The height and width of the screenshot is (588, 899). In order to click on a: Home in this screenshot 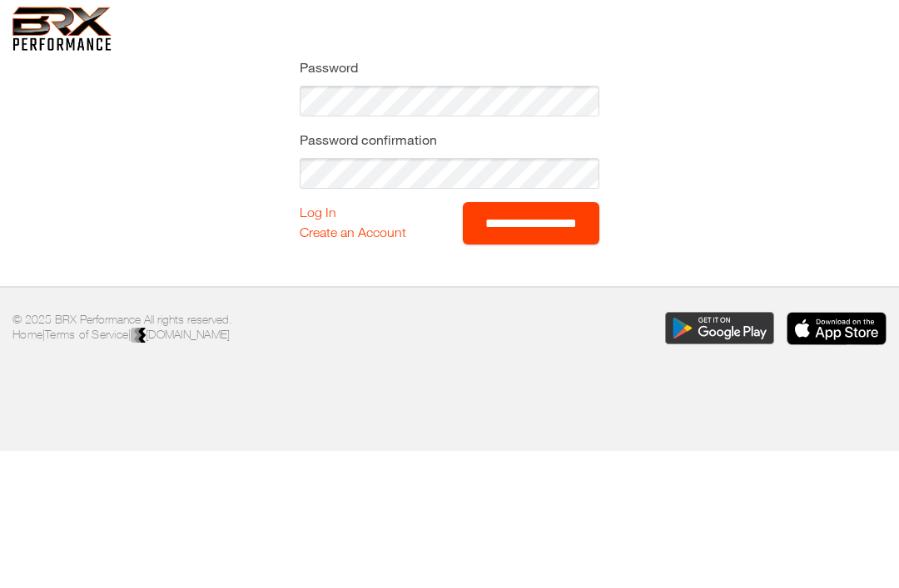, I will do `click(28, 334)`.